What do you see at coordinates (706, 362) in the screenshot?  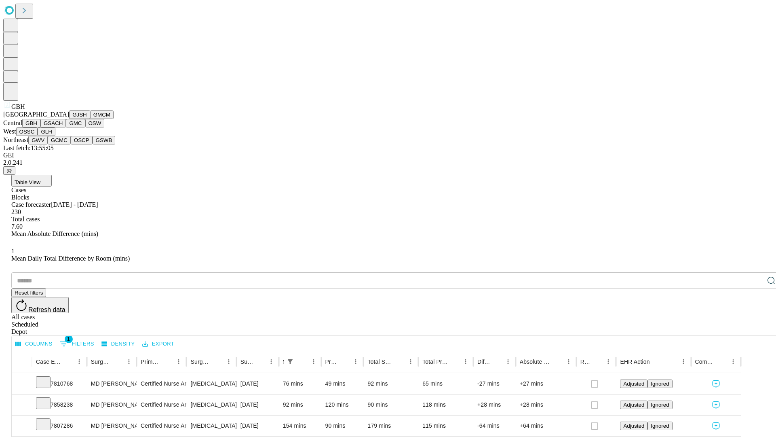 I see `div: Comments` at bounding box center [706, 362].